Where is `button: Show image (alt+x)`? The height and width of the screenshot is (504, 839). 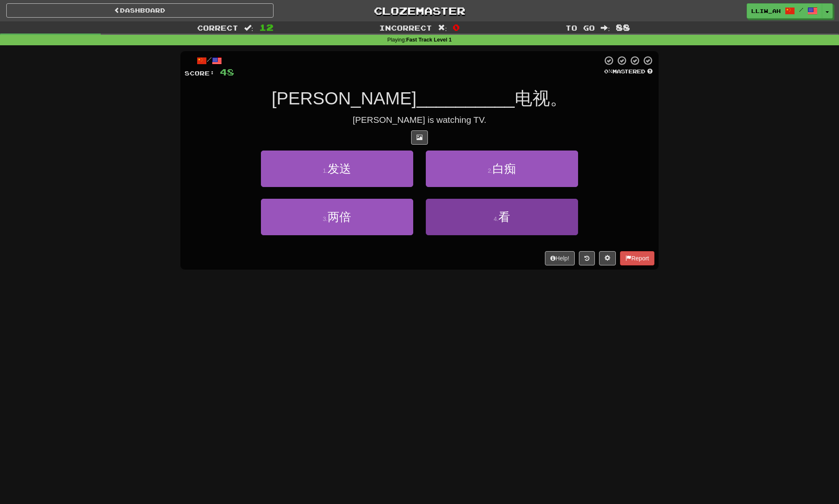
button: Show image (alt+x) is located at coordinates (420, 137).